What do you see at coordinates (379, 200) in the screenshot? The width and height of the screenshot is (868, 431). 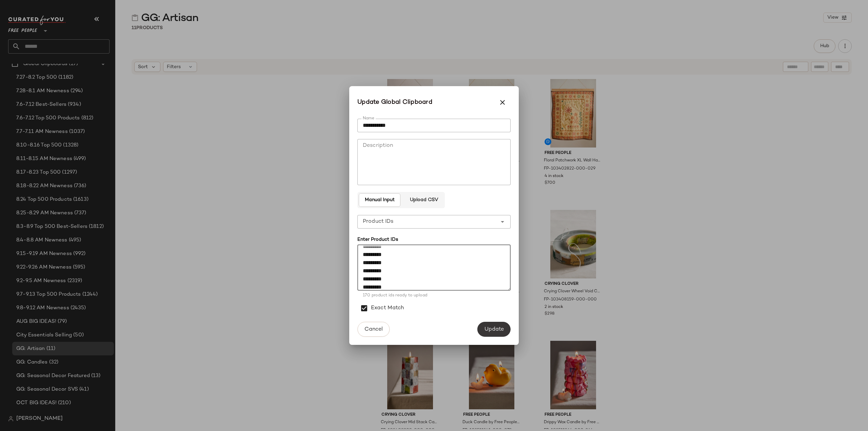 I see `button: Manual Input` at bounding box center [379, 200].